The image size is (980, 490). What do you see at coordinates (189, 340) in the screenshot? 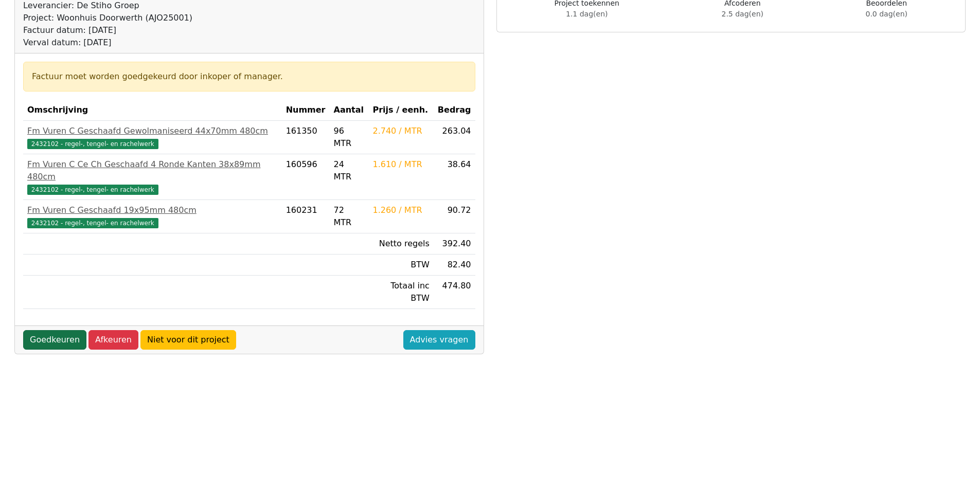
I see `a: Niet voor dit project` at bounding box center [189, 340].